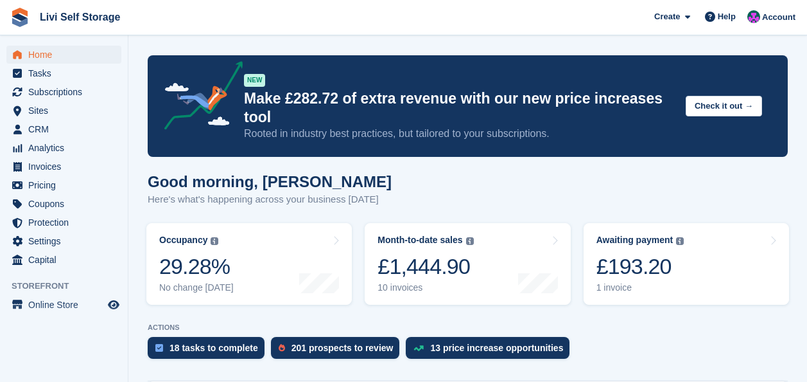 Image resolution: width=807 pixels, height=382 pixels. Describe the element at coordinates (254, 80) in the screenshot. I see `div: NEW` at that location.